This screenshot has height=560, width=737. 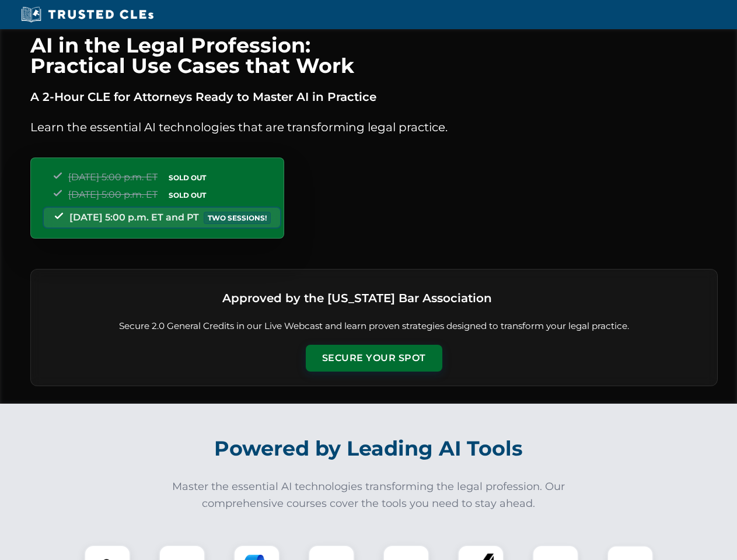 I want to click on p: Secure 2.0 General Credits in our Live Webcast and learn proven strategies designed to transform ..., so click(x=374, y=326).